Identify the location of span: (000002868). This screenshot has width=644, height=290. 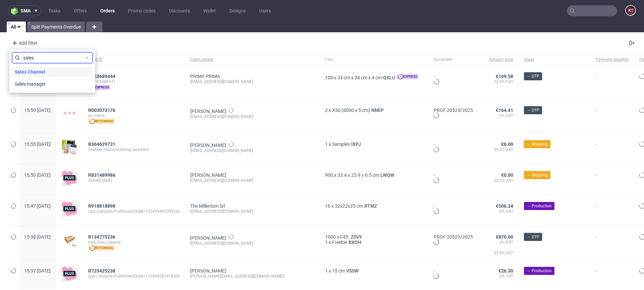
(134, 181).